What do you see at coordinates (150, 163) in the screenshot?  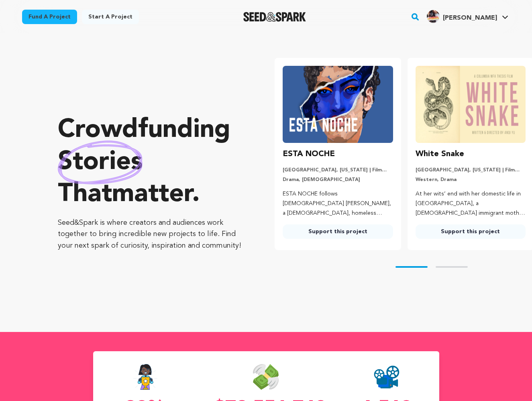 I see `p: Crowdfunding that .` at bounding box center [150, 163].